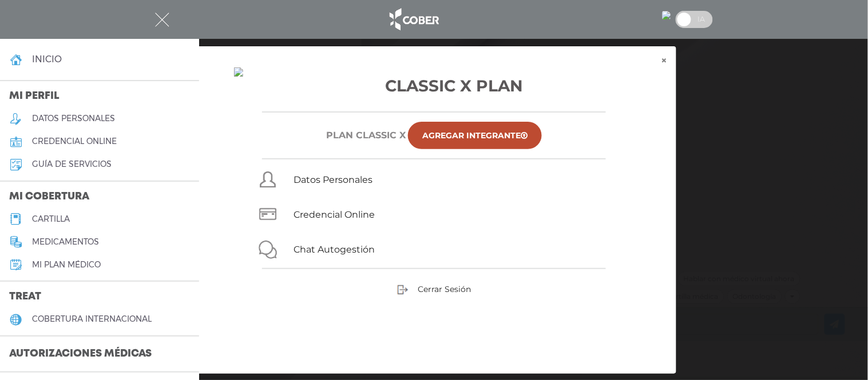 The image size is (868, 380). Describe the element at coordinates (74, 141) in the screenshot. I see `h5: credencial online` at that location.